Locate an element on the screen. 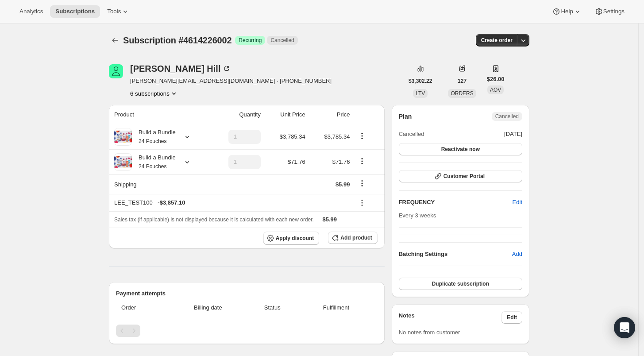 The image size is (644, 356). span: Settings is located at coordinates (613, 12).